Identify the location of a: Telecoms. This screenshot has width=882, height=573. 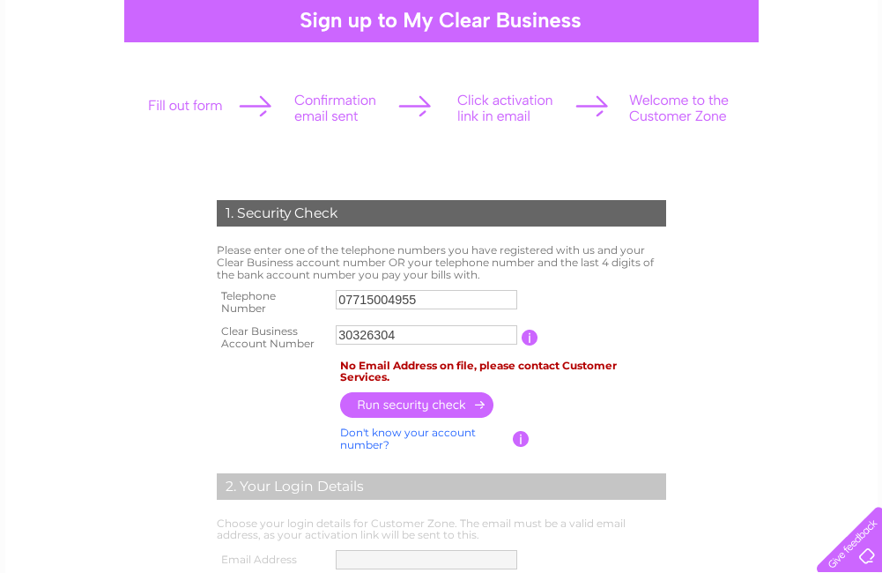
(755, 81).